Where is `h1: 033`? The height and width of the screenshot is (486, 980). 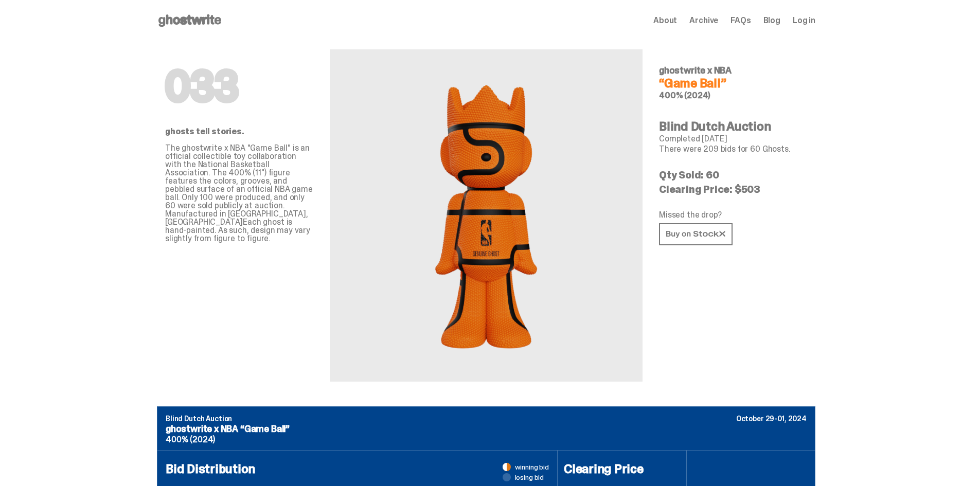 h1: 033 is located at coordinates (239, 86).